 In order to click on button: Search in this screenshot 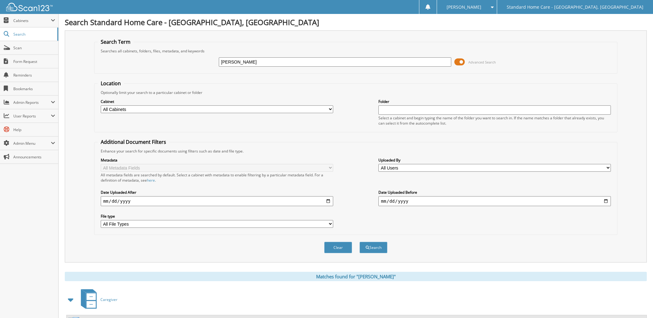, I will do `click(374, 247)`.